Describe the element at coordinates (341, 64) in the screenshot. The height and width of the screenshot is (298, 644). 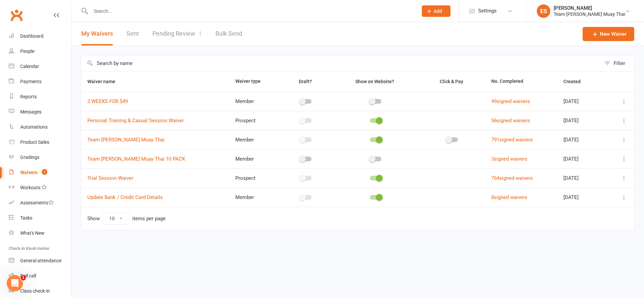
I see `input: Search by name` at that location.